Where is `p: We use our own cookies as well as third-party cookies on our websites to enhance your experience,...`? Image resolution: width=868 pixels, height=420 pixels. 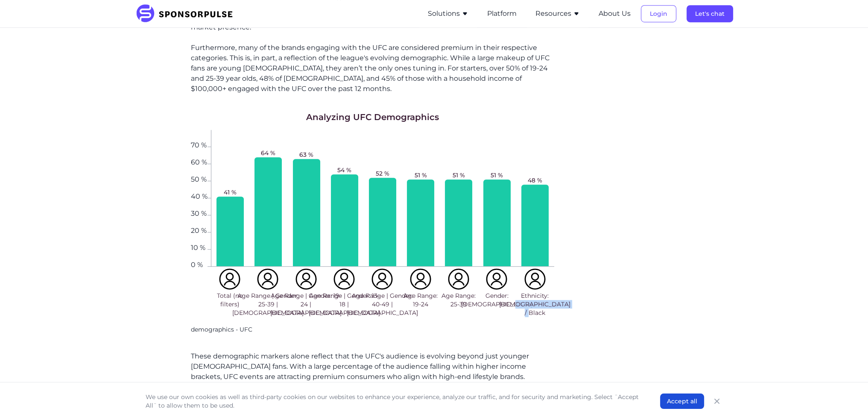 p: We use our own cookies as well as third-party cookies on our websites to enhance your experience,... is located at coordinates (394, 401).